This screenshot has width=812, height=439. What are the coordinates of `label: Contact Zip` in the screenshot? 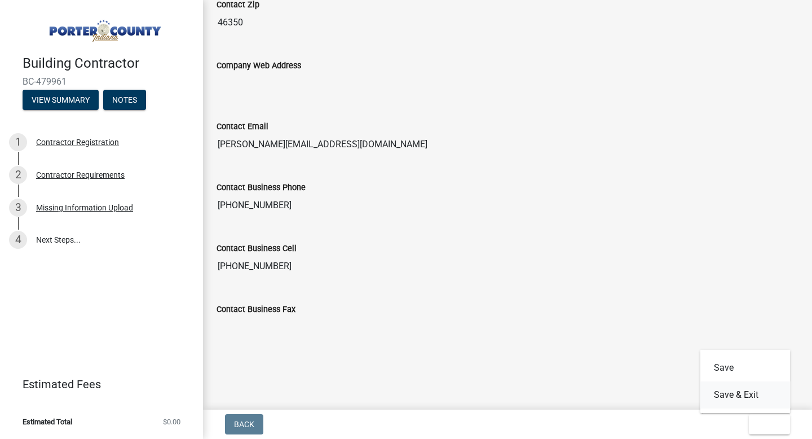 It's located at (238, 5).